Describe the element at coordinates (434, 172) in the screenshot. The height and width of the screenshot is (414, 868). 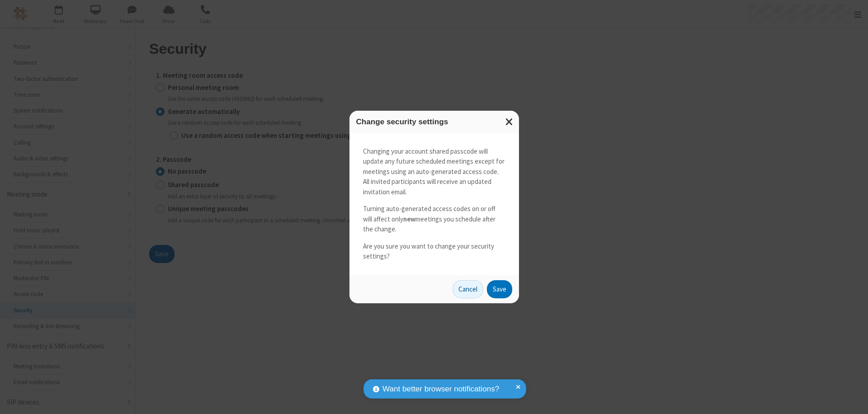
I see `p: Changing your account shared passcode will update any future scheduled meetings except for meetin...` at that location.